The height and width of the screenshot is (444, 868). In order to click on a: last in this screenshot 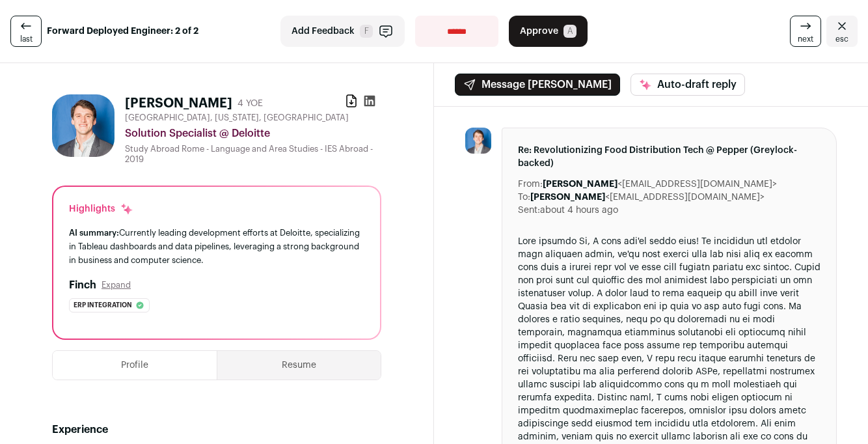, I will do `click(26, 32)`.